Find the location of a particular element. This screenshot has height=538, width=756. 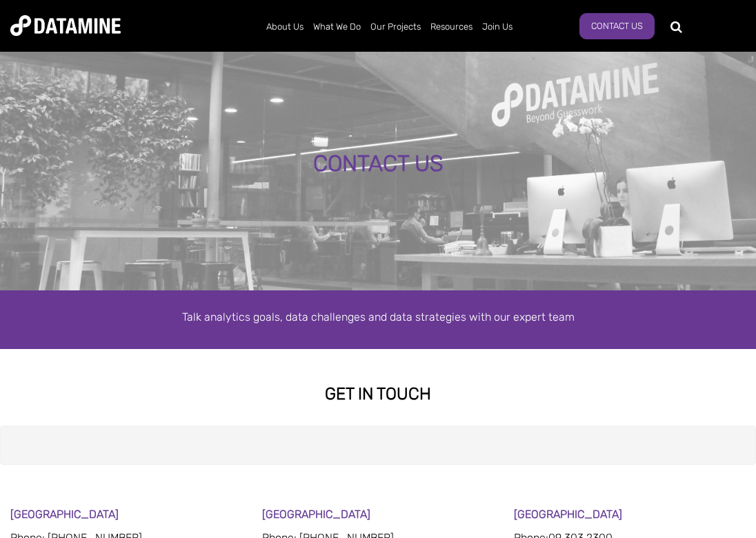

a: What We Do is located at coordinates (337, 27).